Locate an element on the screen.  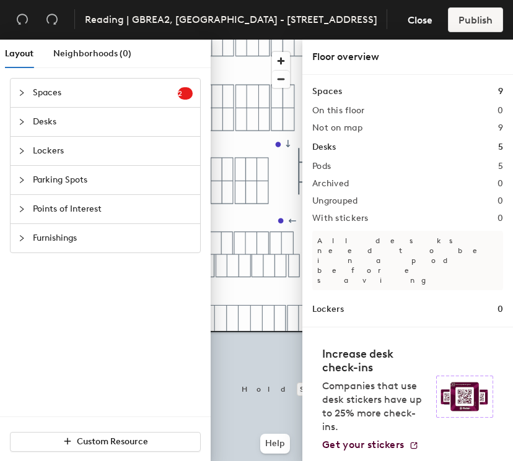
h4: Increase desk check-ins is located at coordinates (375, 361).